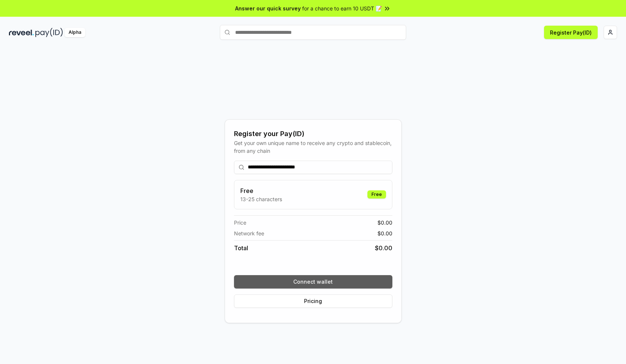 This screenshot has height=364, width=626. Describe the element at coordinates (241, 248) in the screenshot. I see `span: Total` at that location.